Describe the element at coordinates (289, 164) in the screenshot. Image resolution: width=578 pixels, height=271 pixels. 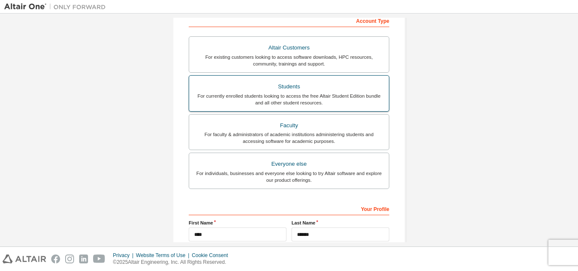
I see `div: Everyone else` at that location.